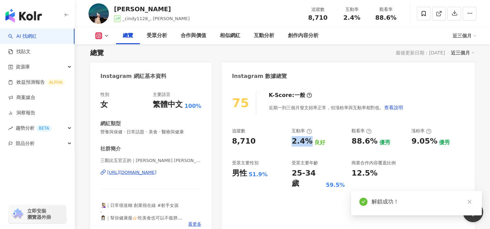 This screenshot has width=490, height=229. Describe the element at coordinates (336, 185) in the screenshot. I see `div: 59.5%` at that location.